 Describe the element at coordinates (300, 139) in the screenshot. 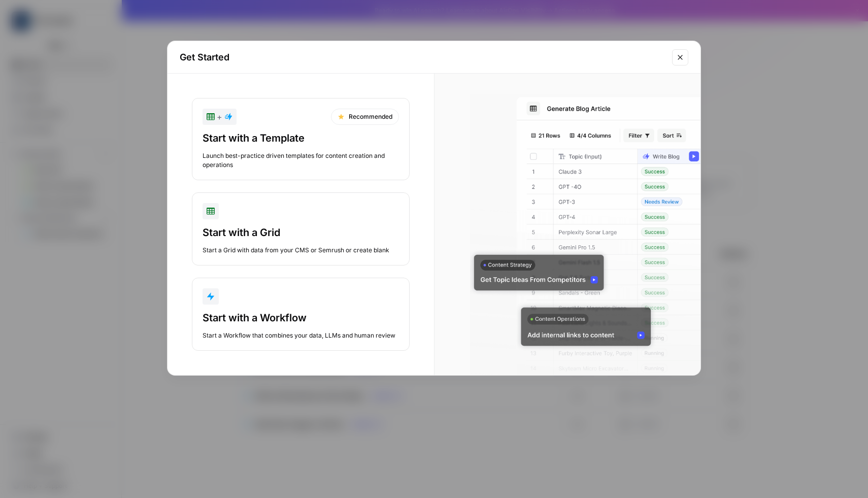

I see `button: +RecommendedStart with a TemplateLaunch best-practice driven templates for content creation and o...` at that location.